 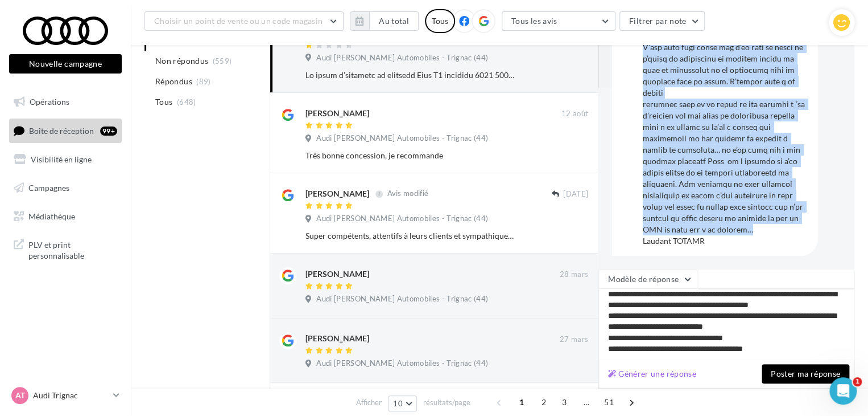 What do you see at coordinates (397, 403) in the screenshot?
I see `span: 10` at bounding box center [397, 403].